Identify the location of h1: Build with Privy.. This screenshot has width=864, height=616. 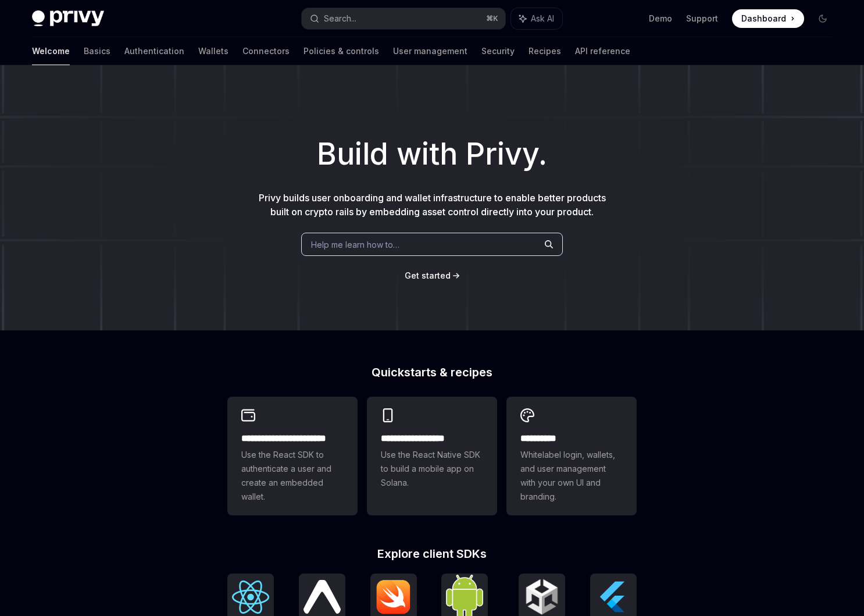
(432, 154).